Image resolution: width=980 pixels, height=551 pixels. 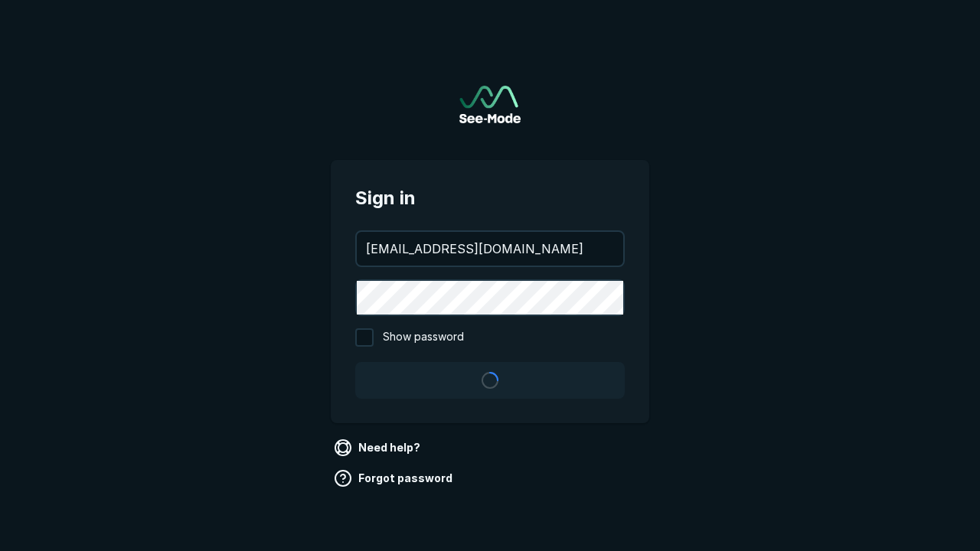 I want to click on a: Forgot password, so click(x=395, y=479).